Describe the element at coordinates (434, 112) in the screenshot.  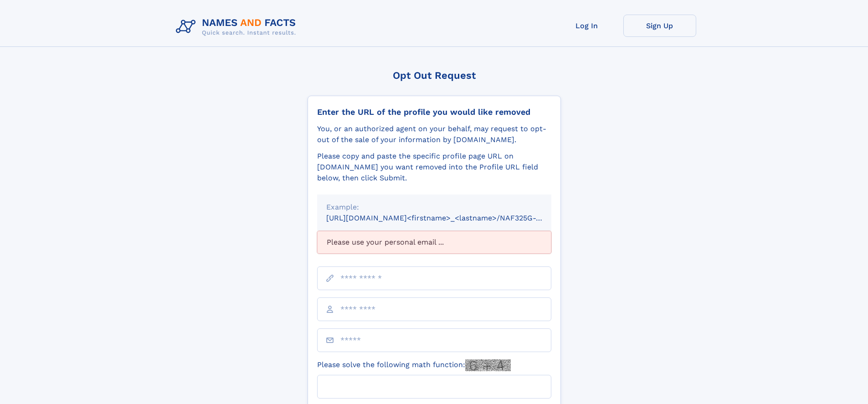
I see `div: Enter the URL of the profile you would like removed` at that location.